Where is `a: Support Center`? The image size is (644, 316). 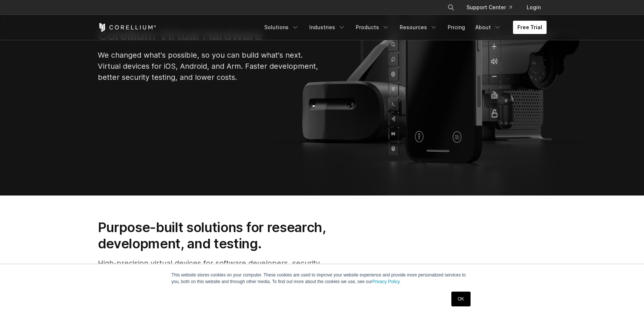
a: Support Center is located at coordinates (489, 7).